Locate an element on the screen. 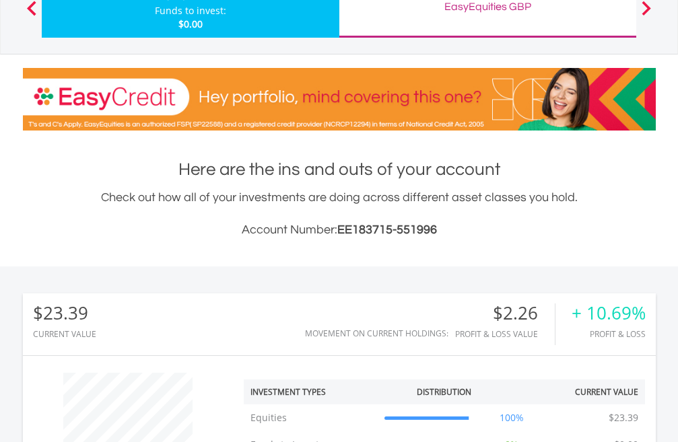 This screenshot has width=678, height=442. div: + 10.69% is located at coordinates (609, 313).